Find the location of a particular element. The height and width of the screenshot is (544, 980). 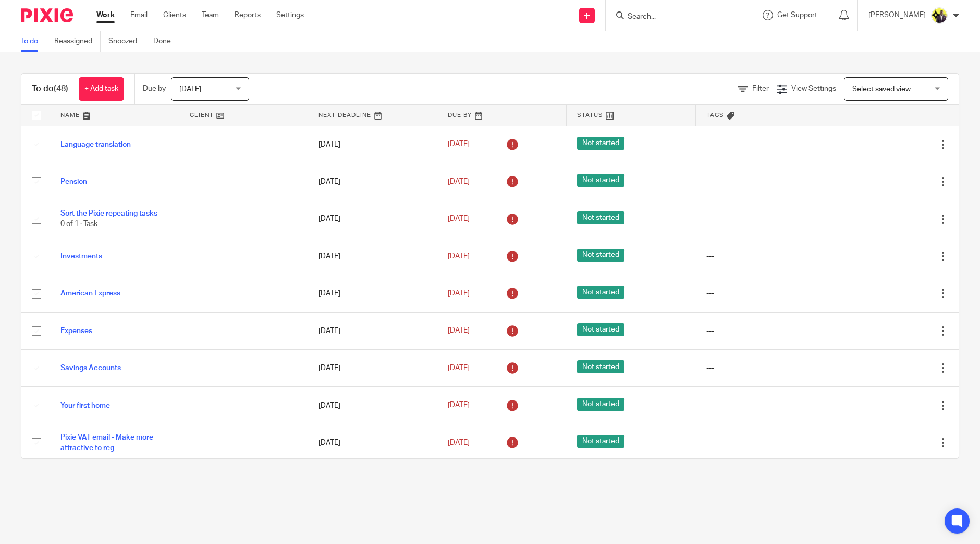

a: Reassigned is located at coordinates (77, 42).